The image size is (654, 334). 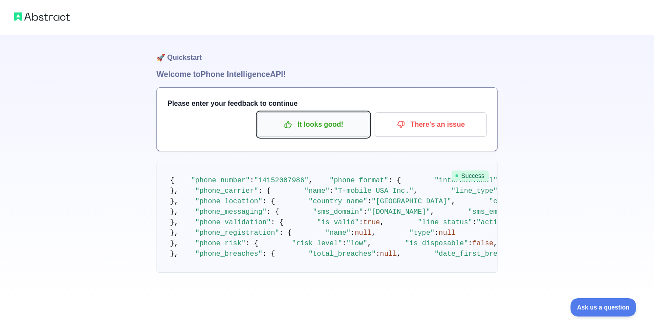 What do you see at coordinates (470, 176) in the screenshot?
I see `span: Success` at bounding box center [470, 176].